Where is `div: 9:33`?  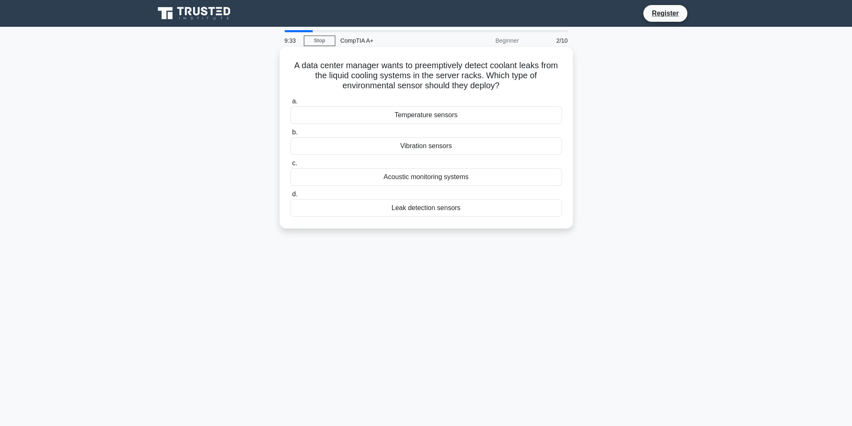
div: 9:33 is located at coordinates (292, 41).